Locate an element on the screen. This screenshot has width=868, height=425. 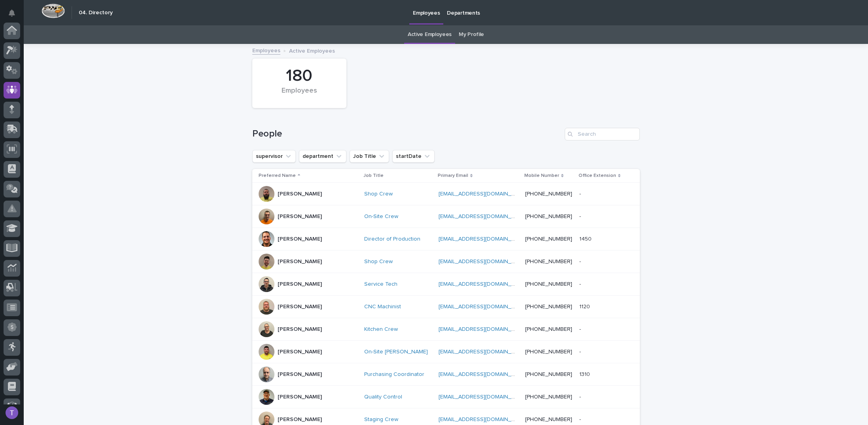
a: Service Tech is located at coordinates (381, 284).